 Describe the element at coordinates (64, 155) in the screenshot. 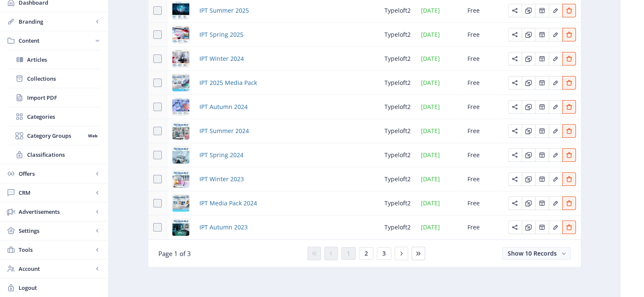

I see `span: Classifications` at that location.